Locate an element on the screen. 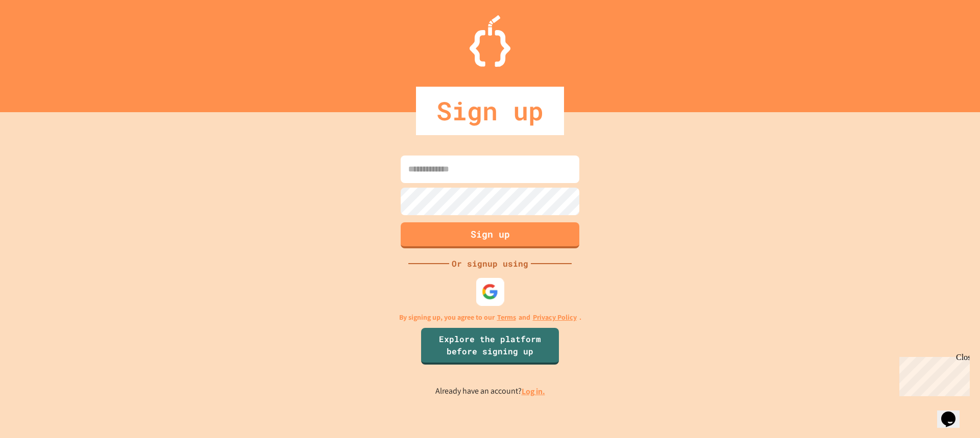 The height and width of the screenshot is (438, 980). div: Chat with us now!Close is located at coordinates (37, 35).